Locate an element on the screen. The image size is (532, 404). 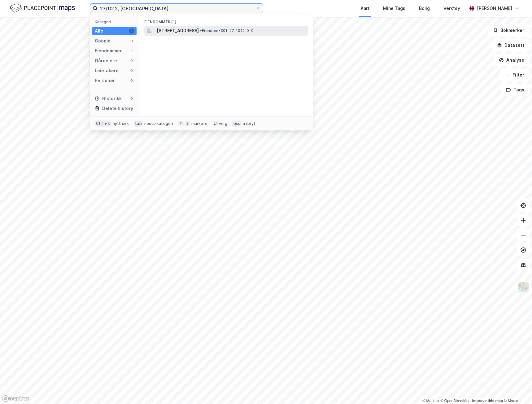
div: markere is located at coordinates (200, 123).